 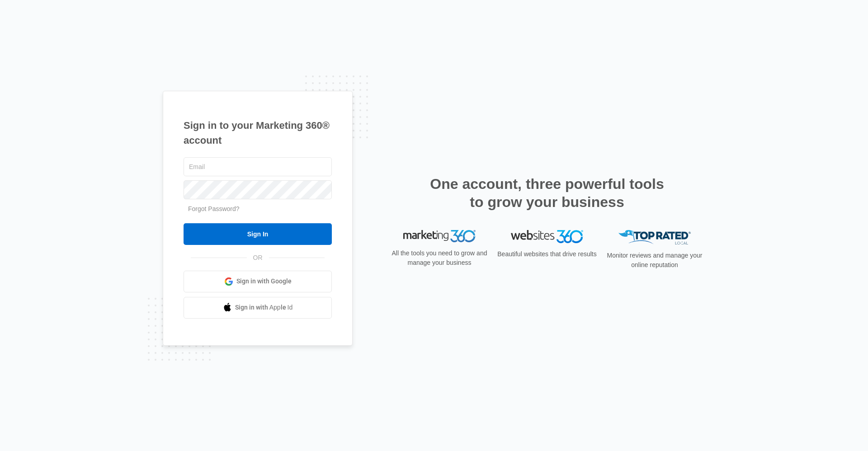 I want to click on span: Sign in with Google, so click(x=264, y=281).